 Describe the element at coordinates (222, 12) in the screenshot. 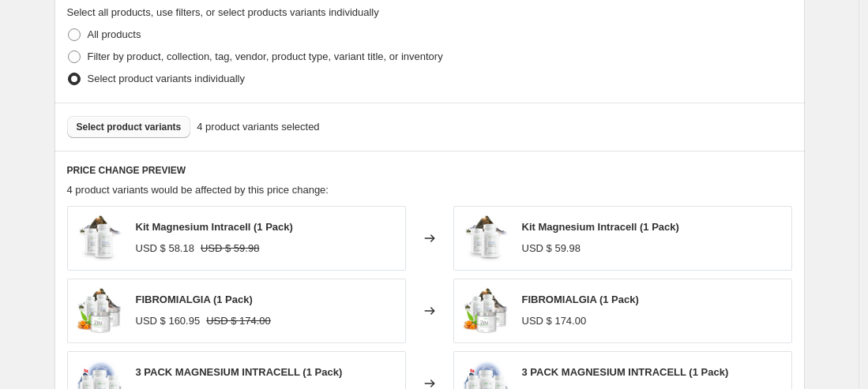

I see `span: Select all products, use filters, or select products variants individually` at that location.